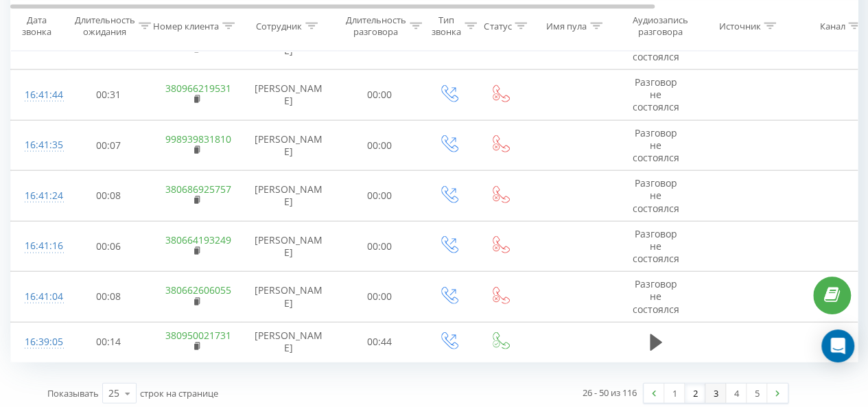 The height and width of the screenshot is (407, 868). Describe the element at coordinates (736, 393) in the screenshot. I see `a: 4` at that location.